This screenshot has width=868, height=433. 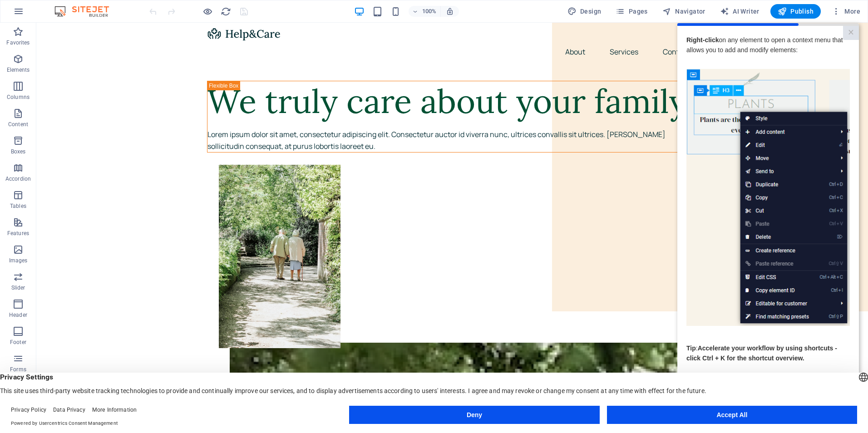 I want to click on div: Design (Ctrl+Alt+Y), so click(x=584, y=11).